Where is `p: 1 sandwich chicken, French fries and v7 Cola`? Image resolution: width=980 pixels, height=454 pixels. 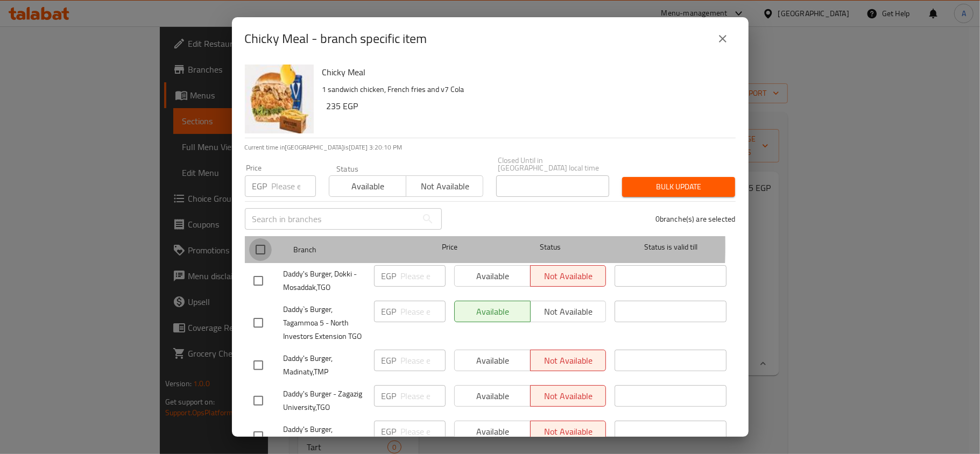 p: 1 sandwich chicken, French fries and v7 Cola is located at coordinates (525, 89).